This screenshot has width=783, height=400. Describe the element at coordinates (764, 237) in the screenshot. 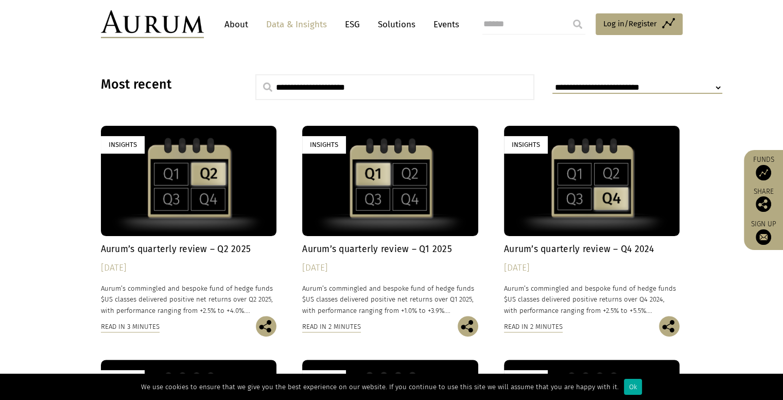

I see `img: Sign up to our newsletter` at that location.